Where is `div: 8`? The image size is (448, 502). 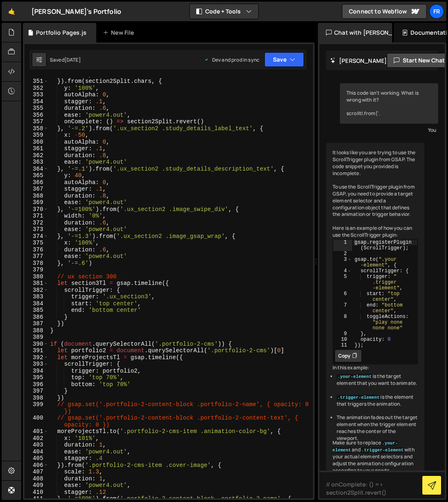 div: 8 is located at coordinates (343, 323).